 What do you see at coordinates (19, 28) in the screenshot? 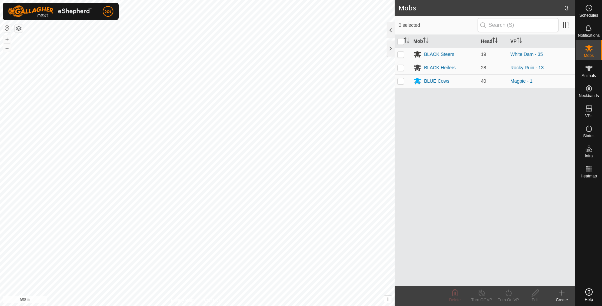
I see `button: Map Layers` at bounding box center [19, 28].